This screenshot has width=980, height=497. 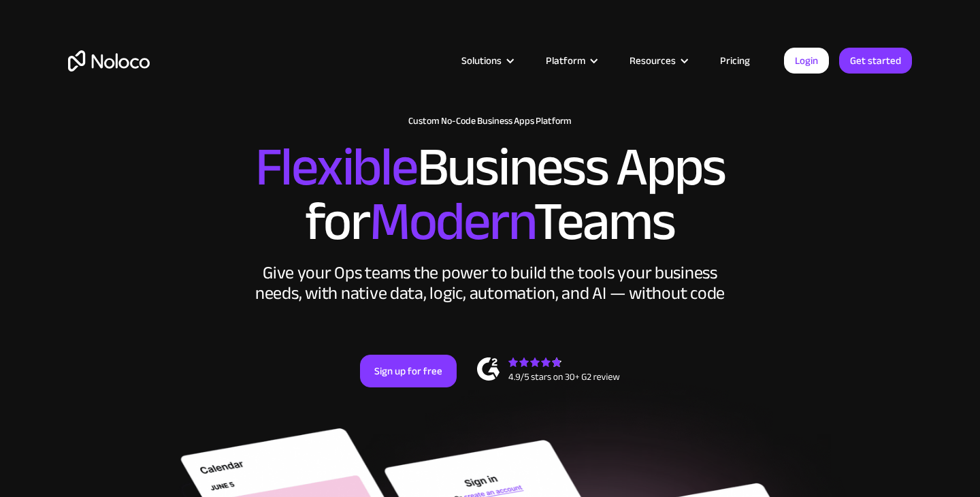 What do you see at coordinates (490, 194) in the screenshot?
I see `h2: Business Apps for Teams` at bounding box center [490, 194].